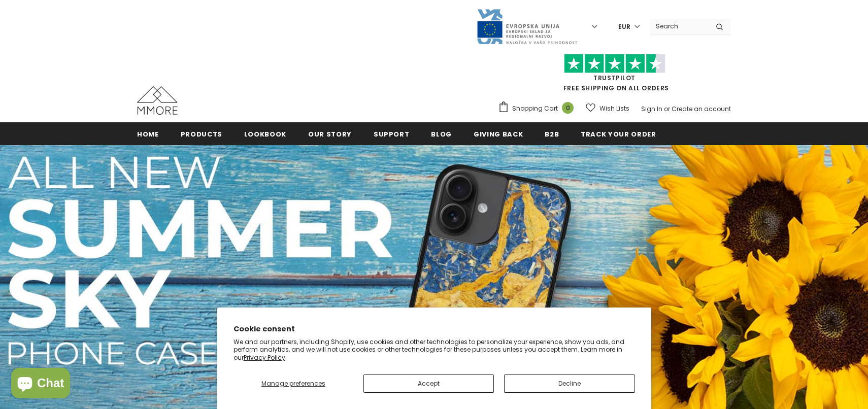 The height and width of the screenshot is (409, 868). I want to click on span: Our Story, so click(330, 134).